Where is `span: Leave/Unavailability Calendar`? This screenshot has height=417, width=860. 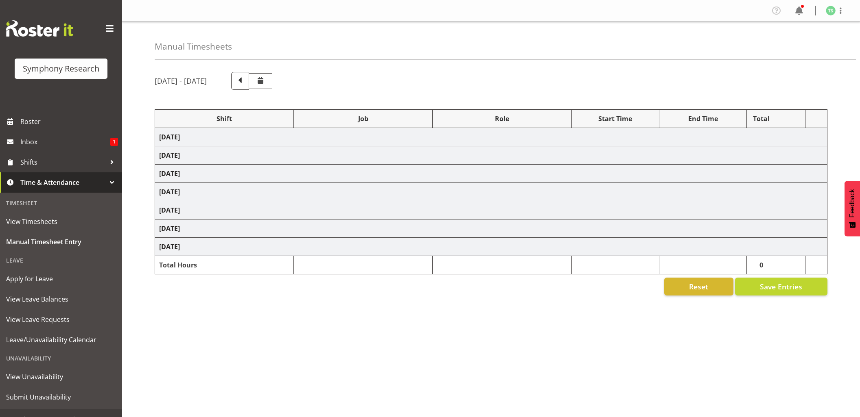
span: Leave/Unavailability Calendar is located at coordinates (61, 340).